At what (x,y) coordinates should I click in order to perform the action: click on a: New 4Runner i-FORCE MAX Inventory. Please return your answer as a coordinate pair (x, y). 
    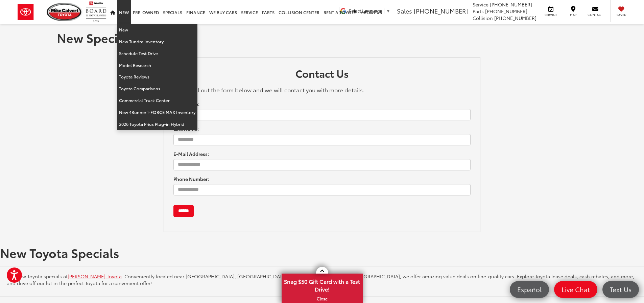
    Looking at the image, I should click on (157, 112).